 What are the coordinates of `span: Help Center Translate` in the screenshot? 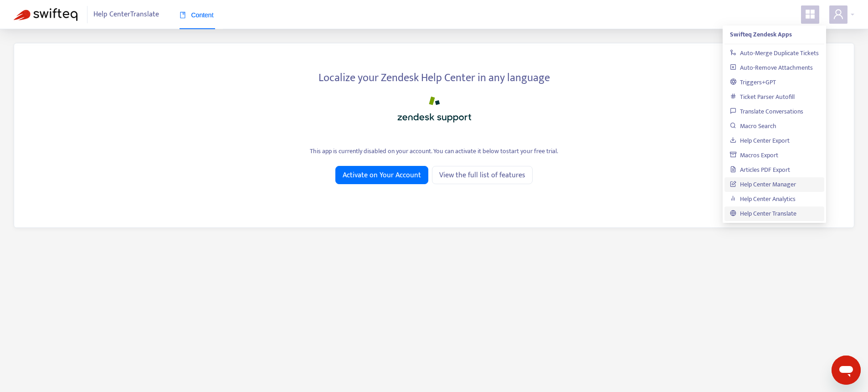 It's located at (126, 15).